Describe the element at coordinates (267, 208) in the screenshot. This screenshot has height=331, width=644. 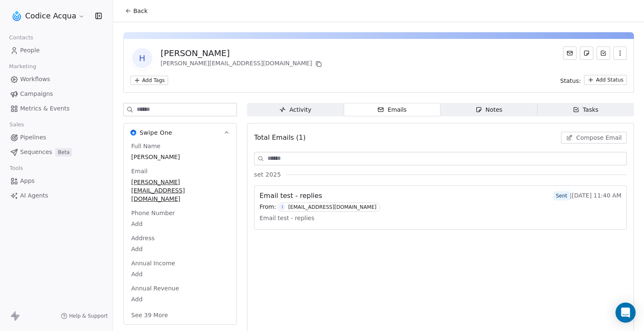
I see `span: From:` at that location.